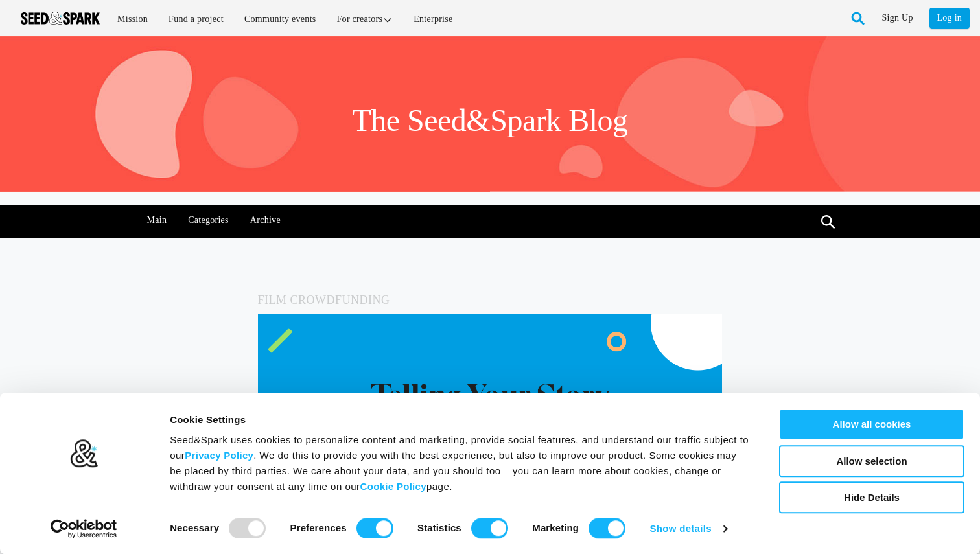  What do you see at coordinates (265, 221) in the screenshot?
I see `a: Archive` at bounding box center [265, 221].